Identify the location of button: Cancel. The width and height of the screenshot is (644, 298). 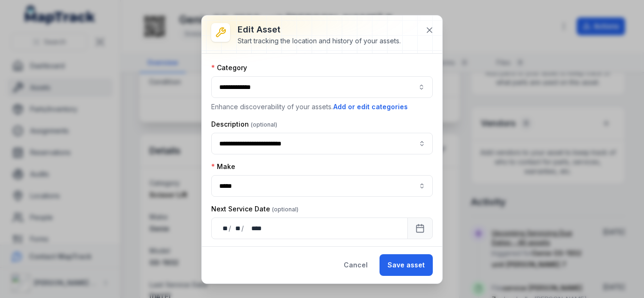
(356, 265).